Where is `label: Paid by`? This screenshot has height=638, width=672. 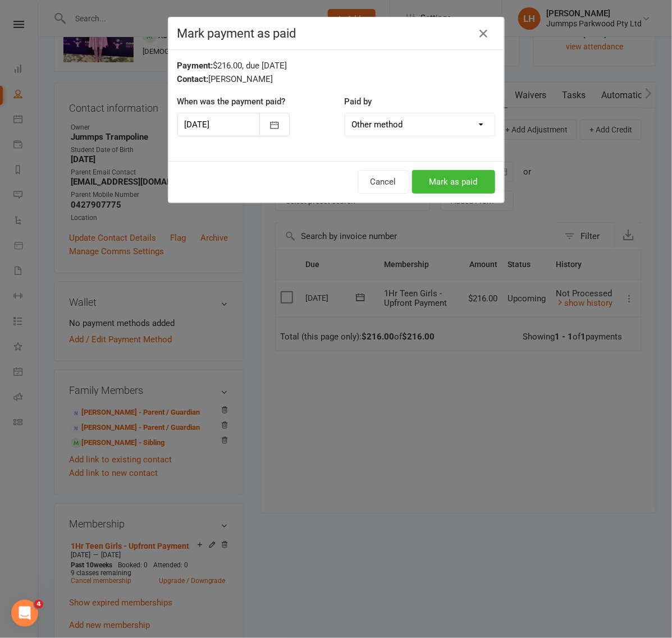 label: Paid by is located at coordinates (359, 102).